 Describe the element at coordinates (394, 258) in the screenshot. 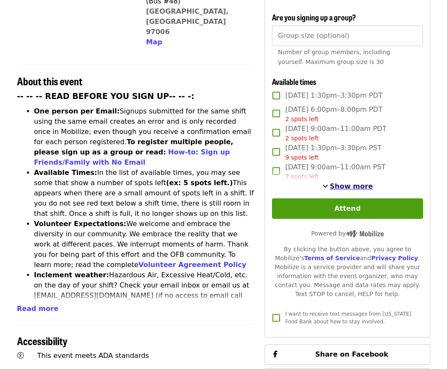

I see `a: Privacy Policy` at that location.